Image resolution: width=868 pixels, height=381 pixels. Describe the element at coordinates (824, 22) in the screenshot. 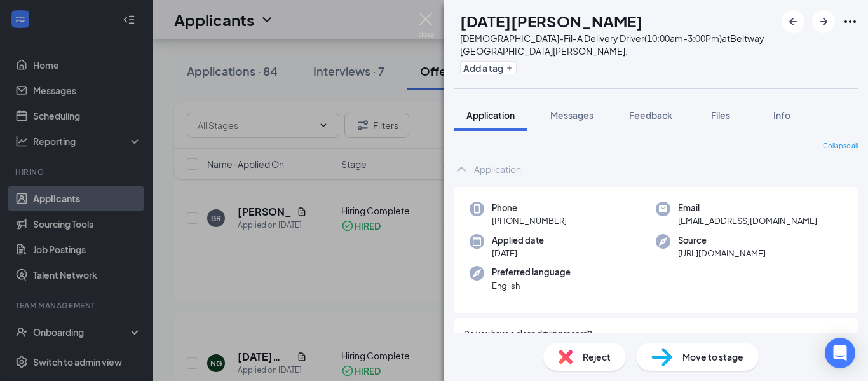

I see `button: ArrowRight` at that location.